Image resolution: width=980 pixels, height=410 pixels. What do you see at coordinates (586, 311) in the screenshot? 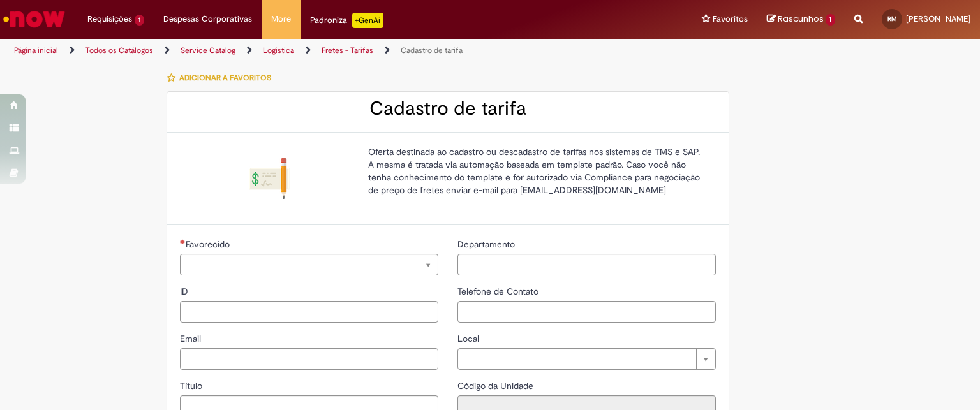
I see `input: Telefone de Contato` at bounding box center [586, 311].